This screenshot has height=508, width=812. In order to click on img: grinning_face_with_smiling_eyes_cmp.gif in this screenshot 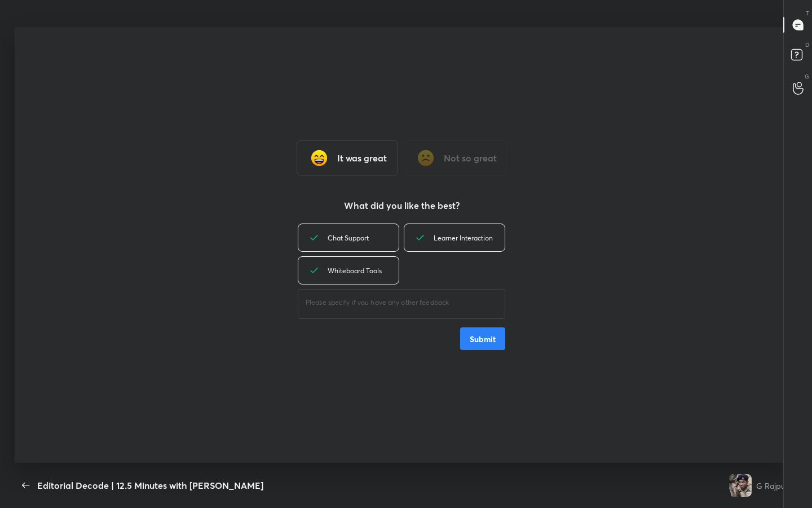, I will do `click(319, 158)`.